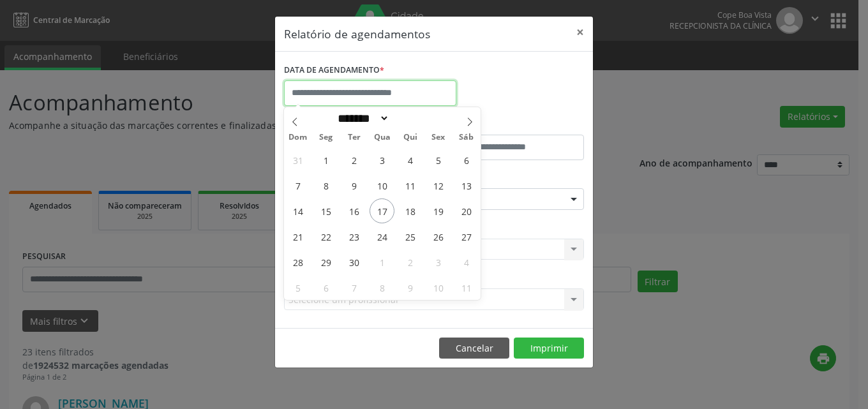 Image resolution: width=868 pixels, height=409 pixels. I want to click on span: Setembro 2, 2025, so click(353, 160).